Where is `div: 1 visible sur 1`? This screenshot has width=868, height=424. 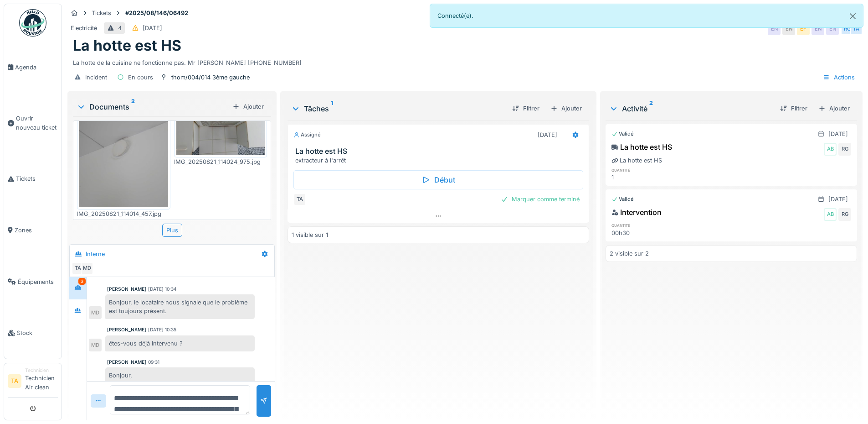
div: 1 visible sur 1 is located at coordinates (310, 234).